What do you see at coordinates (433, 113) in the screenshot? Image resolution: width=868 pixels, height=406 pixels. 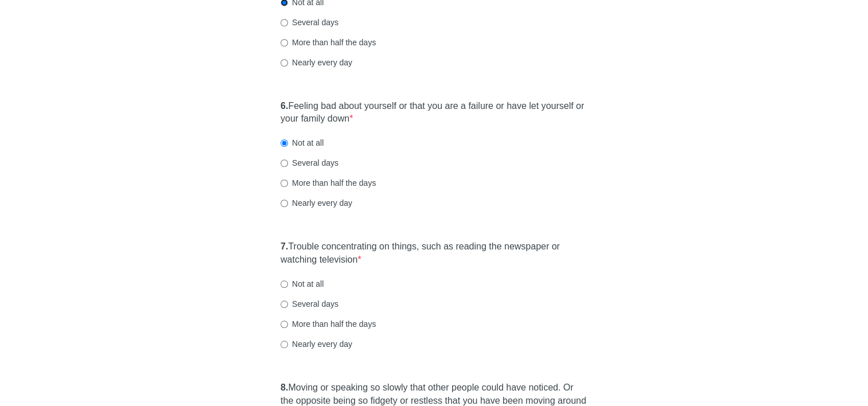 I see `label: Feeling bad about yourself or that you are a failure or have let yourself or your family down` at bounding box center [433, 113].